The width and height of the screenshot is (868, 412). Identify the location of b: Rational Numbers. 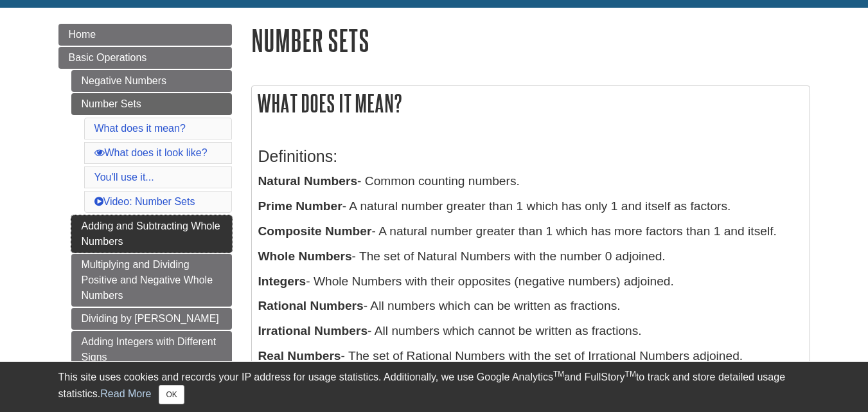
(311, 305).